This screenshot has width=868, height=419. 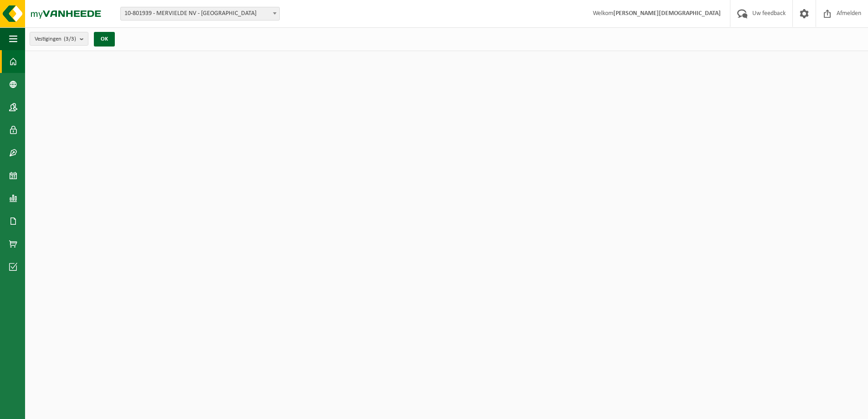 I want to click on span: Vestigingen, so click(x=55, y=39).